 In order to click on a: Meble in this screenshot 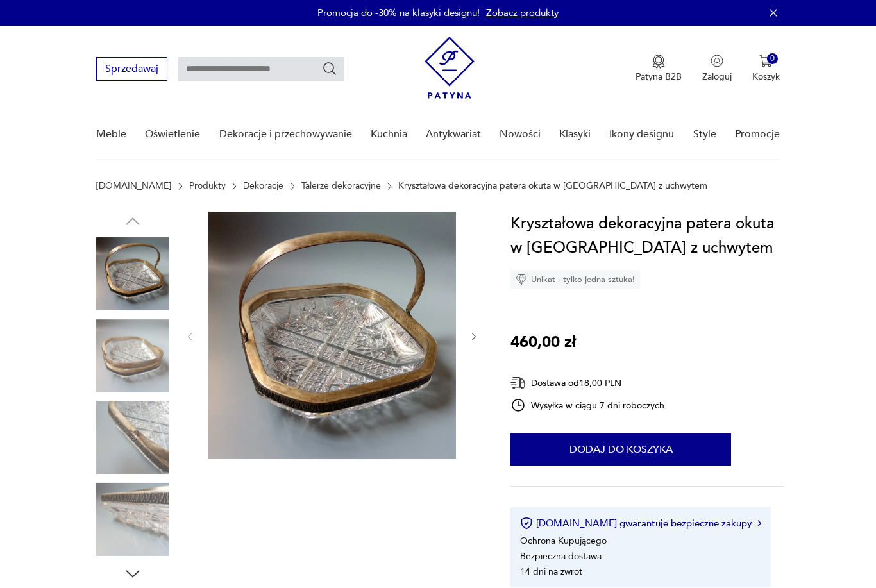, I will do `click(111, 134)`.